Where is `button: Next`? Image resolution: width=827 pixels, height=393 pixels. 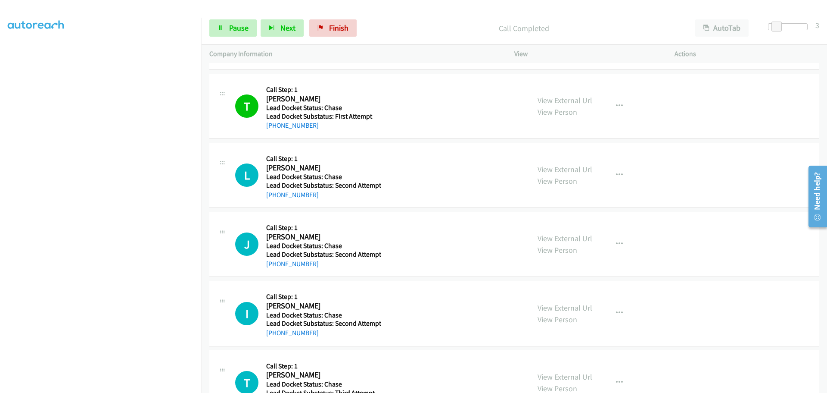
button: Next is located at coordinates (282, 28).